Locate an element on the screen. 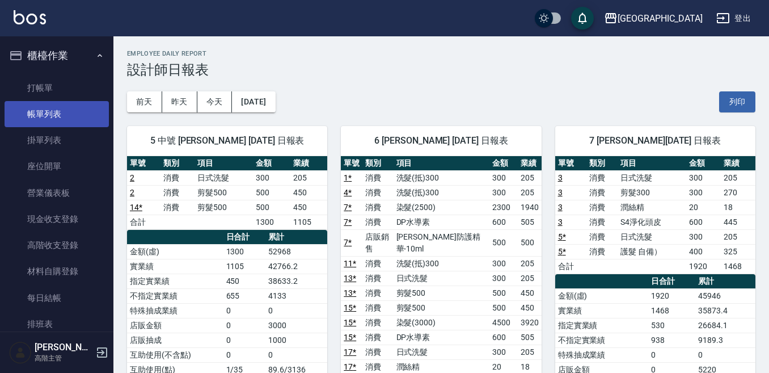 This screenshot has width=769, height=373. td: DP水導素 is located at coordinates (442, 222).